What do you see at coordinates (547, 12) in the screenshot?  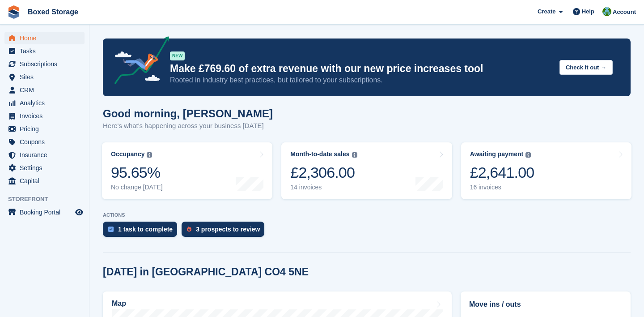 I see `span: Create` at bounding box center [547, 12].